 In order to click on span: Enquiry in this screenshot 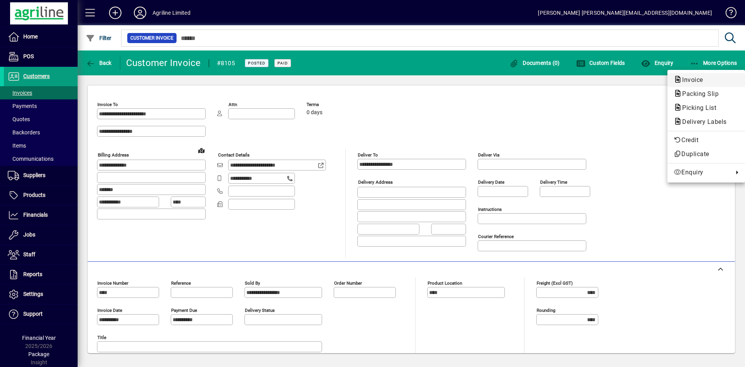, I will do `click(701, 172)`.